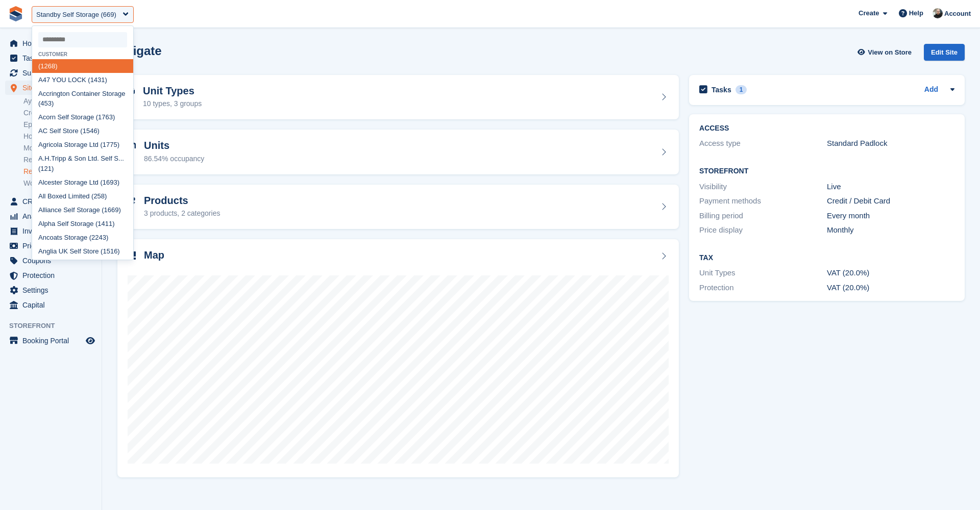  I want to click on h2: Storefront, so click(827, 171).